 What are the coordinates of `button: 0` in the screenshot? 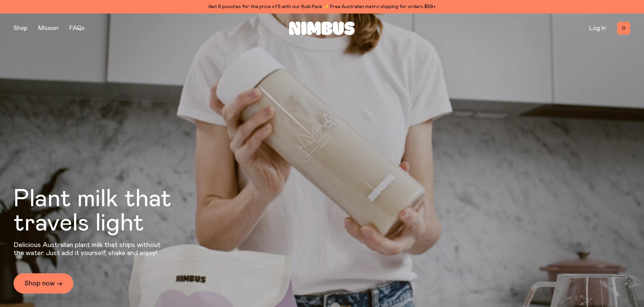 It's located at (623, 28).